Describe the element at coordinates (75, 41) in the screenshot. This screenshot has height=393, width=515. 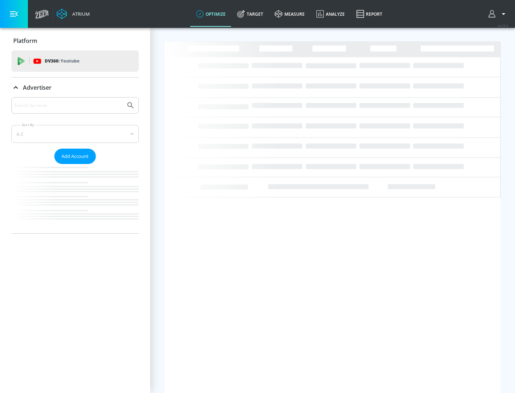
I see `div: Platform` at that location.